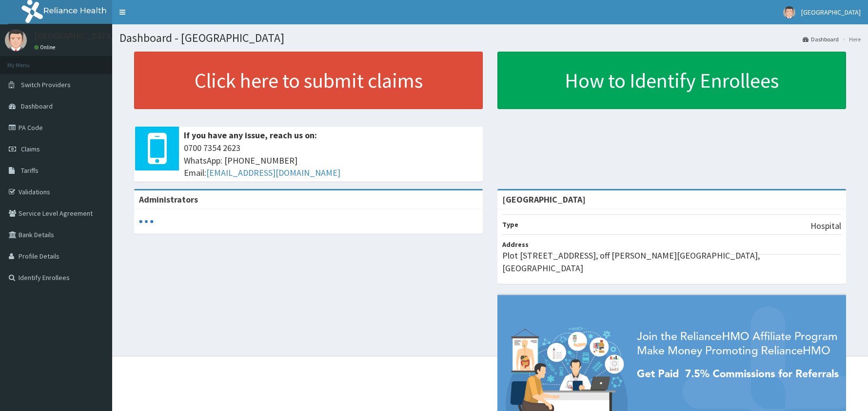  What do you see at coordinates (515, 245) in the screenshot?
I see `b: Address` at bounding box center [515, 245].